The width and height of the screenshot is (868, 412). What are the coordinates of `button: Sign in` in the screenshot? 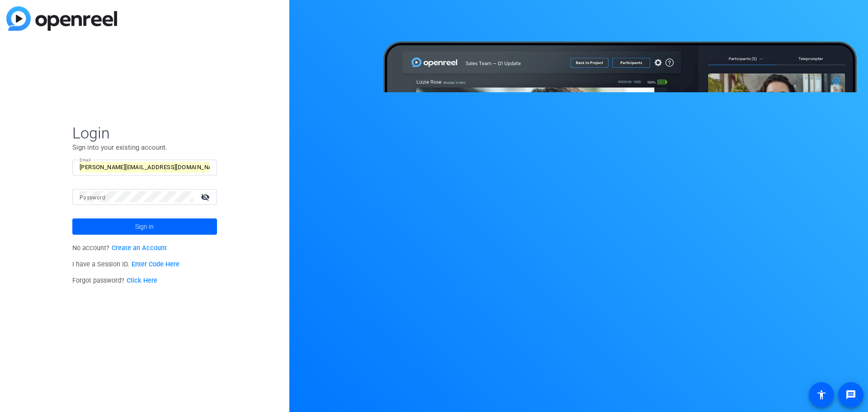 It's located at (145, 226).